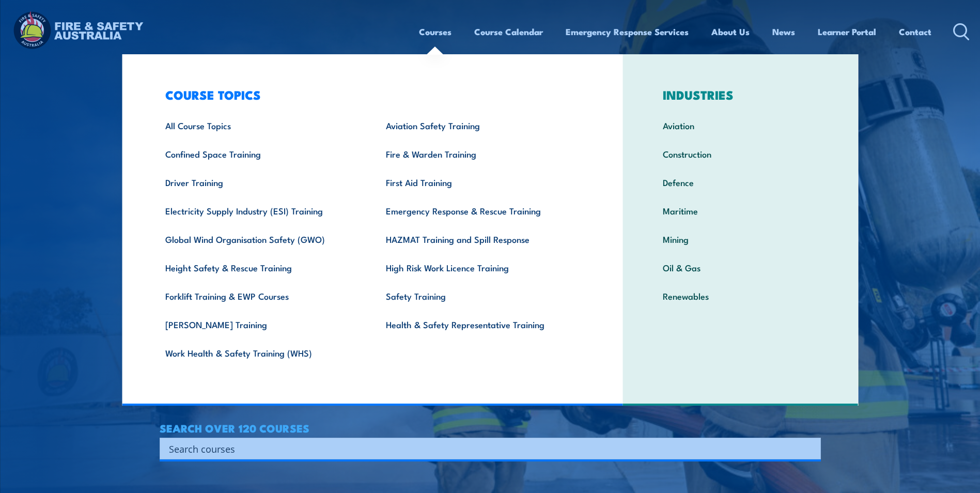 This screenshot has width=980, height=493. I want to click on input: Search input, so click(484, 449).